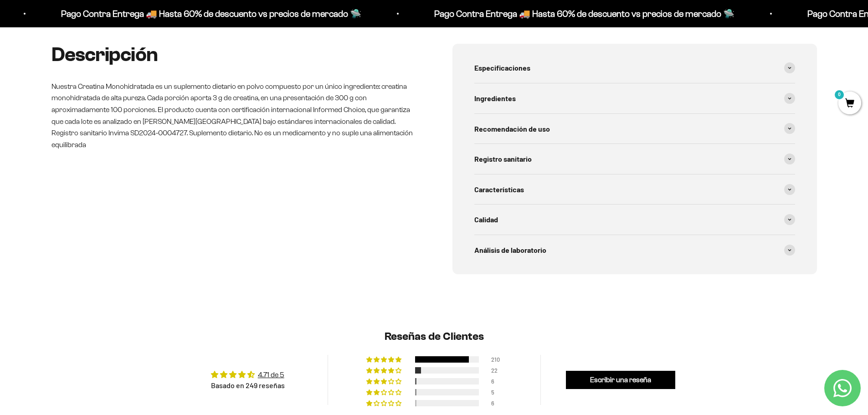 The image size is (868, 415). Describe the element at coordinates (168, 144) in the screenshot. I see `span: Enviar` at that location.